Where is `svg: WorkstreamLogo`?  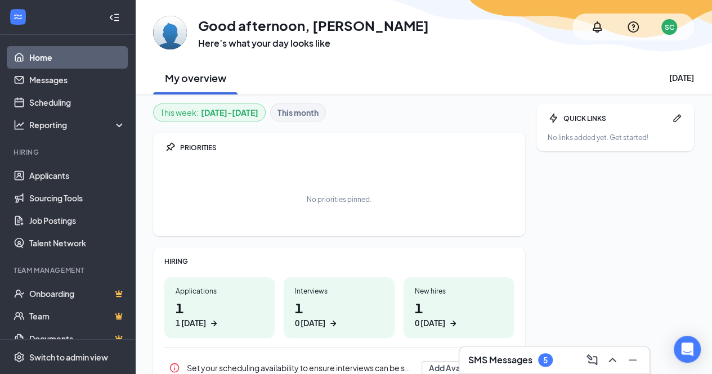 svg: WorkstreamLogo is located at coordinates (18, 17).